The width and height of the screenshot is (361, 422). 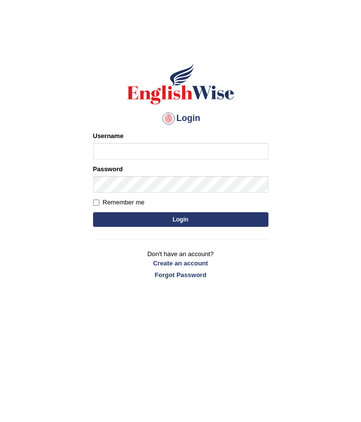 I want to click on label: Username, so click(x=108, y=136).